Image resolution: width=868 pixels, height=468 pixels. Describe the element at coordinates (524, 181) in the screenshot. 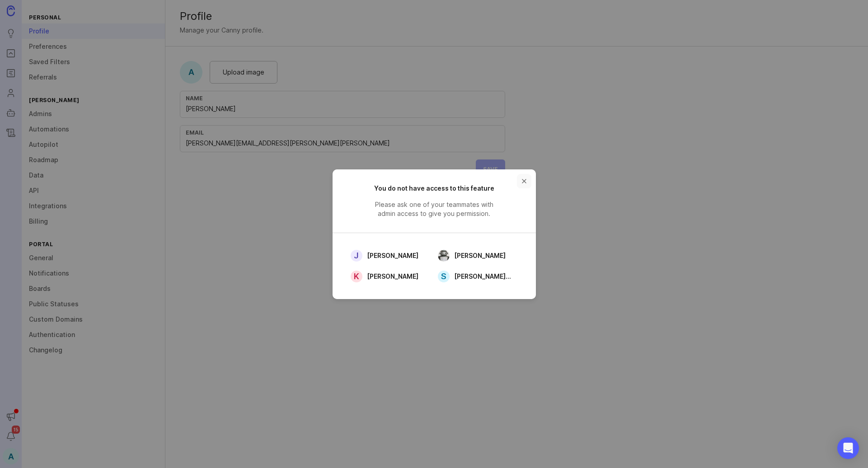

I see `button: close button` at that location.